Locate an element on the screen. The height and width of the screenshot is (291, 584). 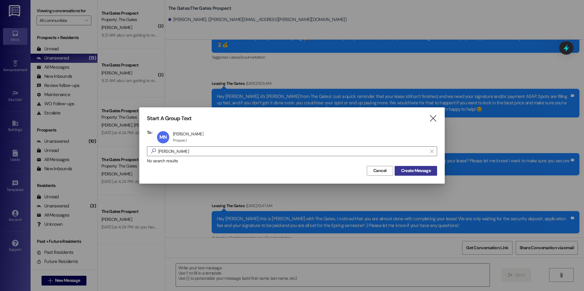
span: MN is located at coordinates (163, 137).